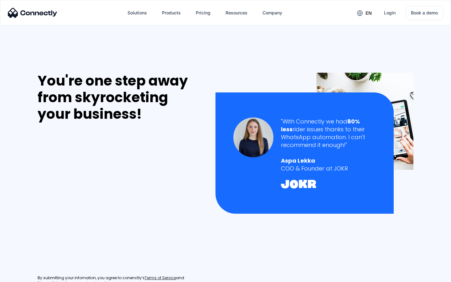  What do you see at coordinates (424, 13) in the screenshot?
I see `a: Book a demo` at bounding box center [424, 13].